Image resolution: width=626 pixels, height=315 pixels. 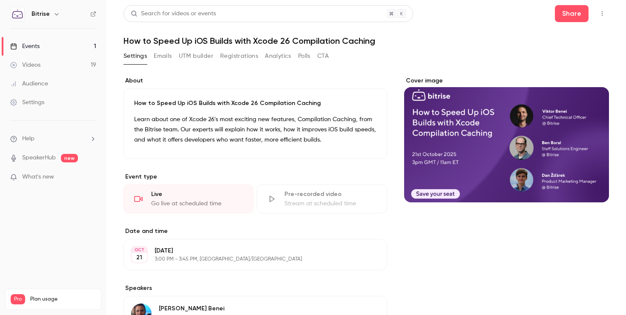 I want to click on a: SpeakerHub, so click(x=39, y=158).